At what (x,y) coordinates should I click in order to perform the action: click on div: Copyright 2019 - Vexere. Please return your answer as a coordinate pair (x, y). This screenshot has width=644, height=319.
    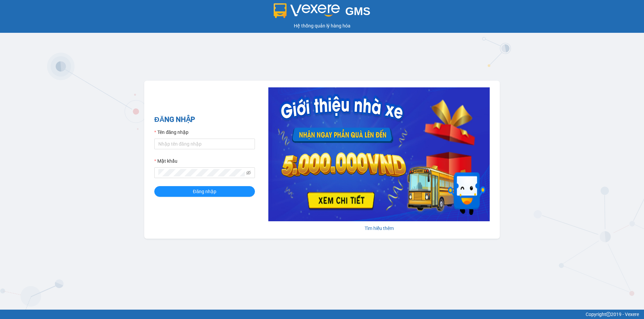
    Looking at the image, I should click on (322, 314).